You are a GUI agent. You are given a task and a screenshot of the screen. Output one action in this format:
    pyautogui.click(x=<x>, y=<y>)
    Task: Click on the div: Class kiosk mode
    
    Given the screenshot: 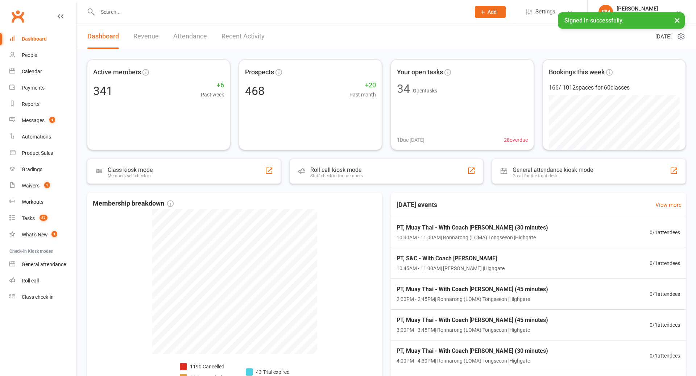 What is the action you would take?
    pyautogui.click(x=130, y=170)
    